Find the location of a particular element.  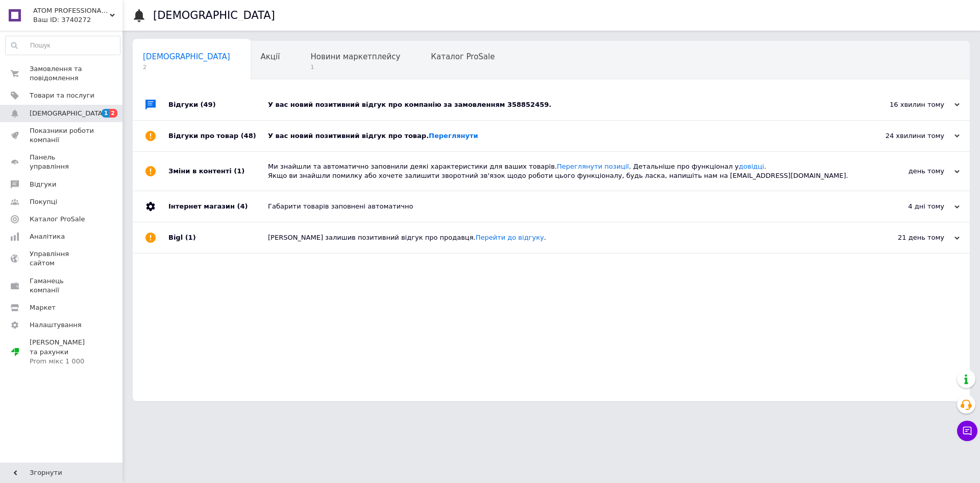

div: Зміни в контенті is located at coordinates (218, 171).